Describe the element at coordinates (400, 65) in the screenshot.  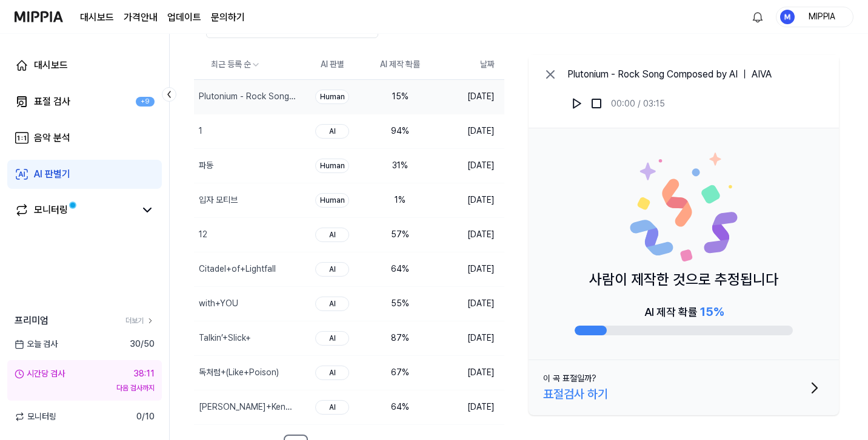
I see `th: AI 제작 확률` at that location.